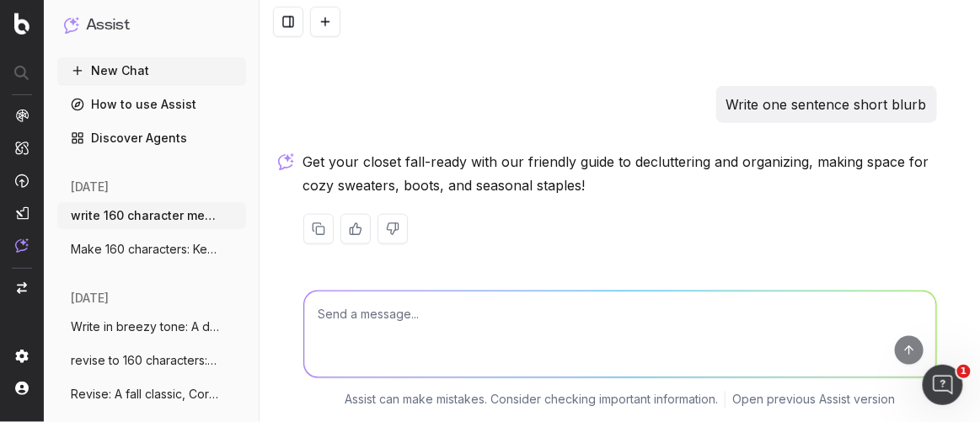 The width and height of the screenshot is (980, 422). I want to click on p: Write one sentence short blurb, so click(827, 105).